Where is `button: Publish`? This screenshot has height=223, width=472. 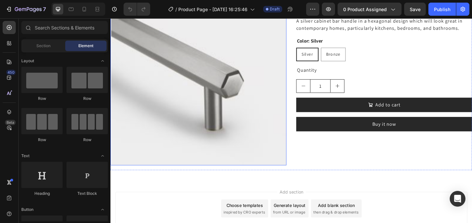 button: Publish is located at coordinates (443, 9).